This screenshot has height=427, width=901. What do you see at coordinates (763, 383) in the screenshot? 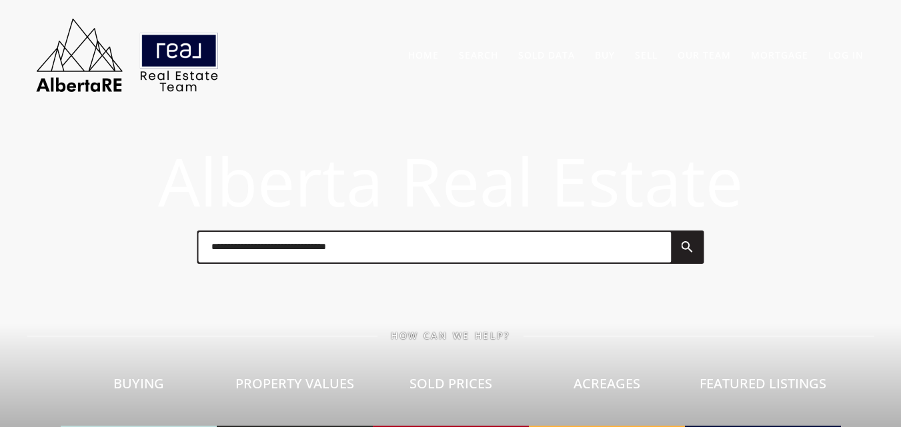
I see `span: Featured Listings` at bounding box center [763, 383].